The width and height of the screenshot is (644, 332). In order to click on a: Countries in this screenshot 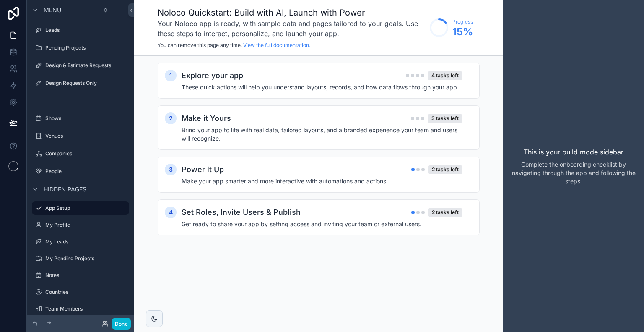, I will do `click(81, 292)`.